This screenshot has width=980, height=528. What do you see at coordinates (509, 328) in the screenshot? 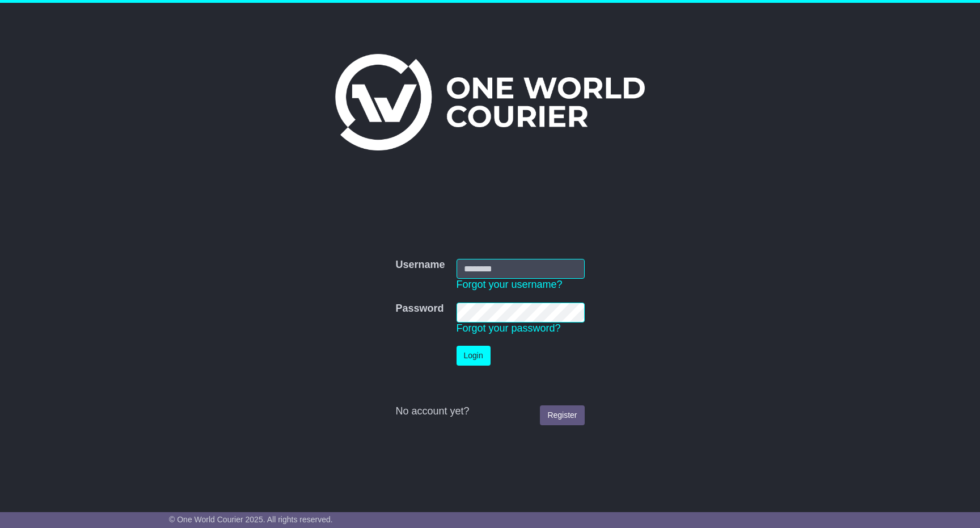
I see `a: Forgot your password?` at bounding box center [509, 328].